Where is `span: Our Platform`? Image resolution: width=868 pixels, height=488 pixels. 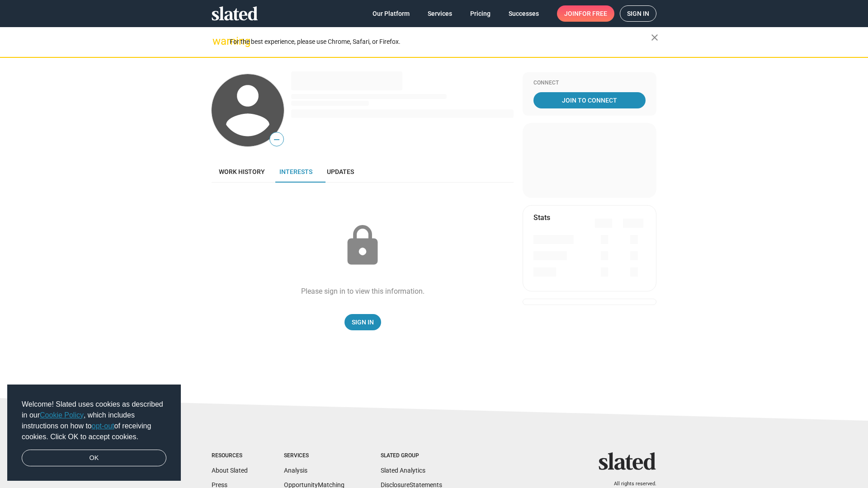 span: Our Platform is located at coordinates (391, 13).